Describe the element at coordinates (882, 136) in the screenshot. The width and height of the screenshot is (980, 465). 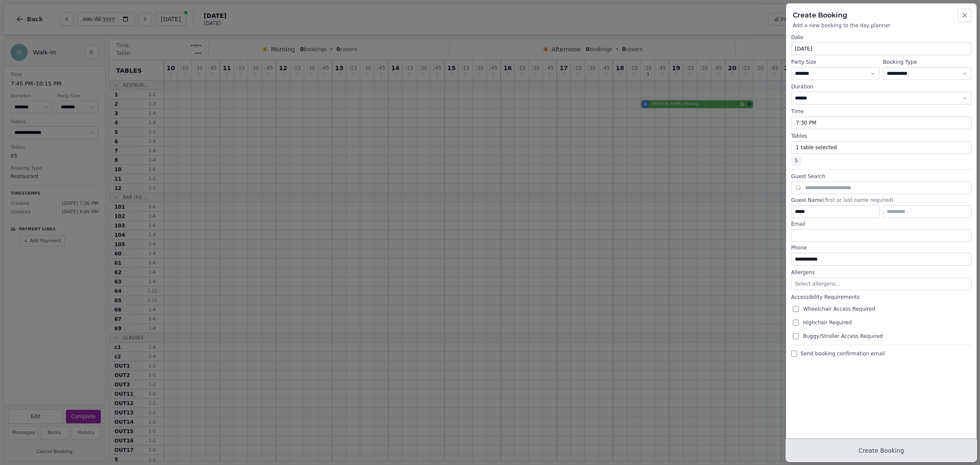
I see `label: Tables` at that location.